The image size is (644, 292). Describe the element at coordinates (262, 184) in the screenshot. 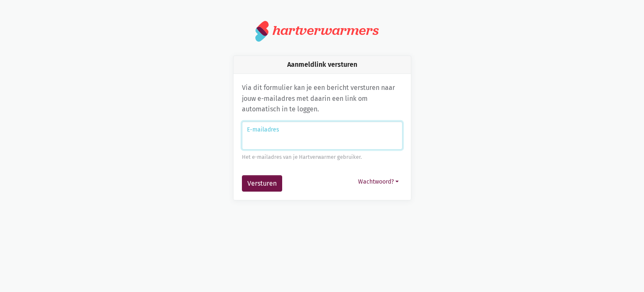

I see `button: Versturen` at that location.